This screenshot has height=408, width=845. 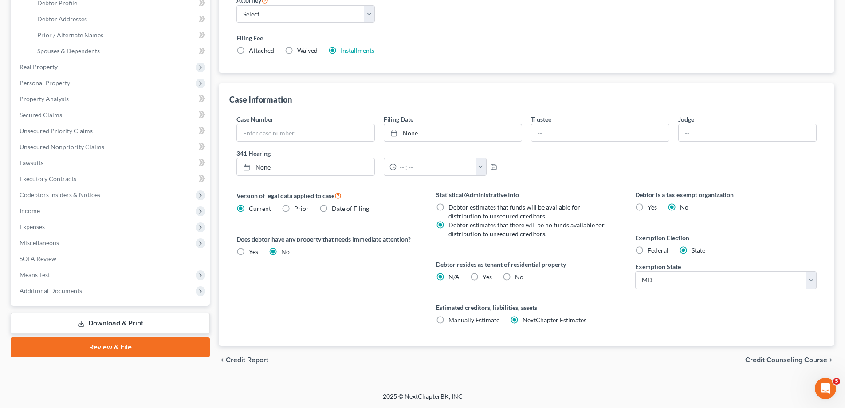 What do you see at coordinates (423, 400) in the screenshot?
I see `div: 2025 © NextChapterBK, INC` at bounding box center [423, 400].